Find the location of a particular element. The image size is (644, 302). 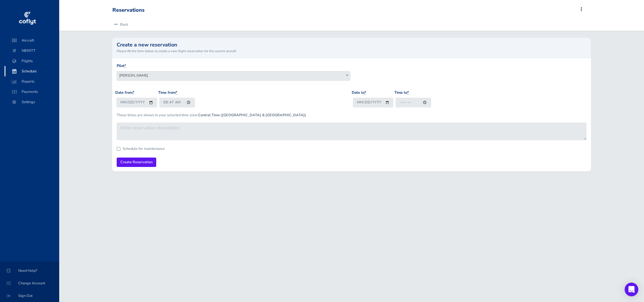

label: Schedule for maintenance is located at coordinates (144, 148).